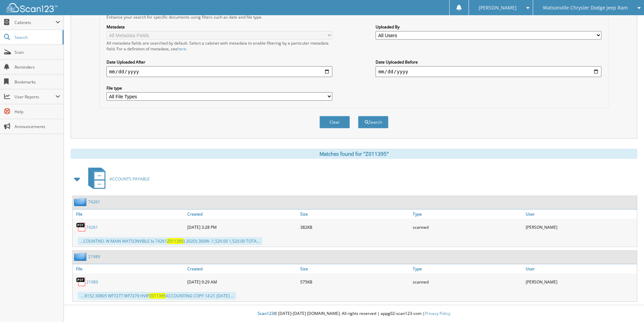  Describe the element at coordinates (130, 179) in the screenshot. I see `span: ACCOUNTS PAYABLE` at that location.